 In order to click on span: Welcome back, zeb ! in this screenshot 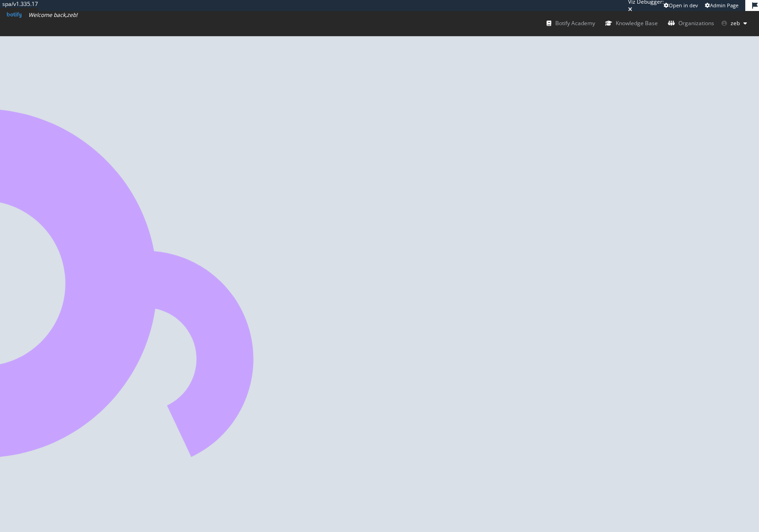, I will do `click(53, 15)`.